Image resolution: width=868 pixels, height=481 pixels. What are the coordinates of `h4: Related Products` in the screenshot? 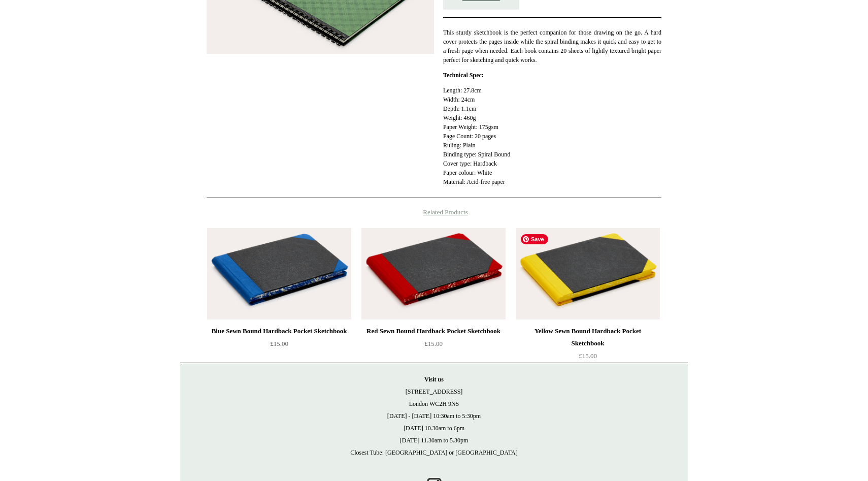 It's located at (434, 212).